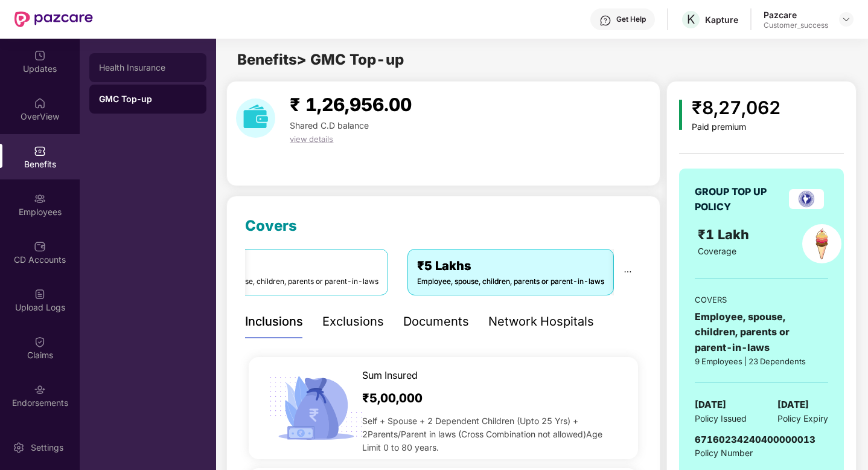  Describe the element at coordinates (321, 60) in the screenshot. I see `span: Benefits > GMC Top-up` at that location.